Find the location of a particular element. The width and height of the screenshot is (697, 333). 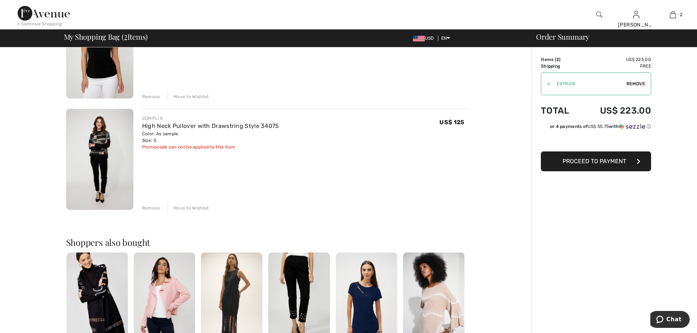

span: USD is located at coordinates (425, 38).